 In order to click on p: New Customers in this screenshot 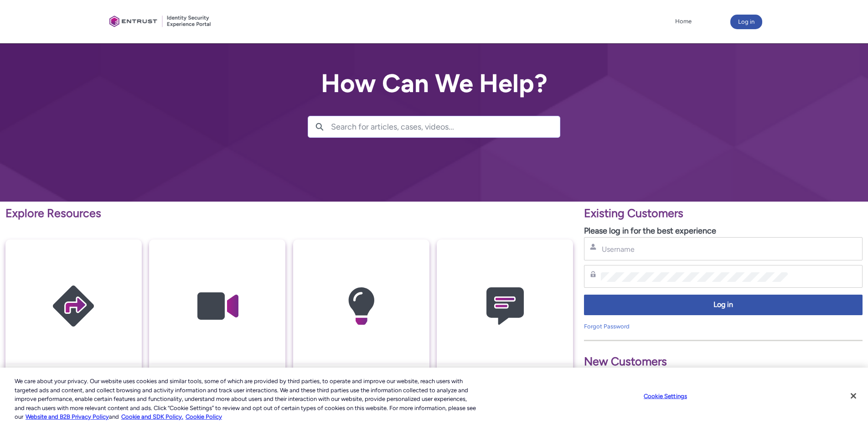, I will do `click(723, 362)`.